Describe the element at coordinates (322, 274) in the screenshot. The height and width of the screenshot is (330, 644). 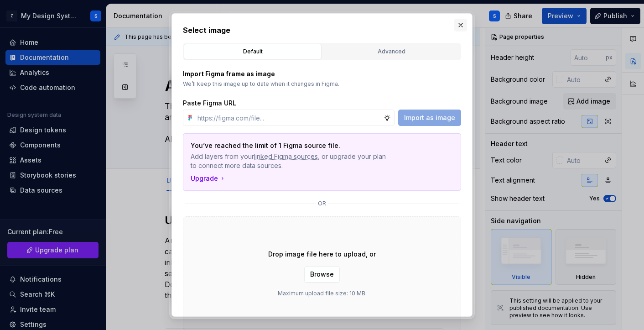
I see `button: Browse` at that location.